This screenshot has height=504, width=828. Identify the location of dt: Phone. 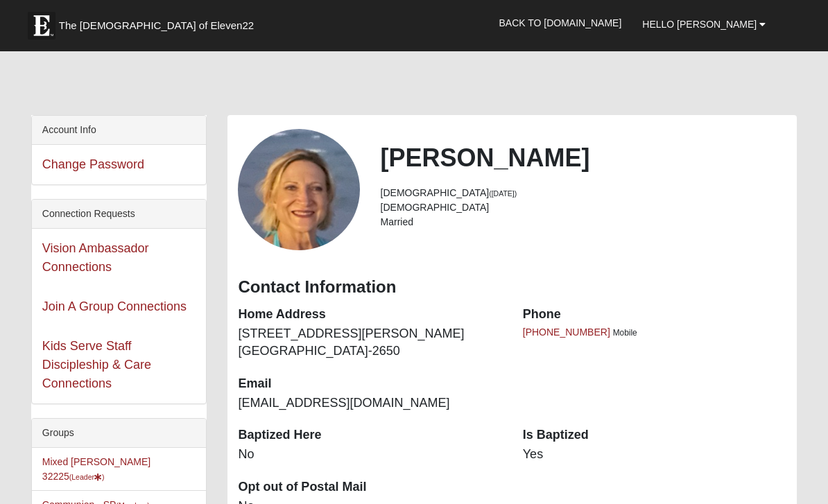
(655, 315).